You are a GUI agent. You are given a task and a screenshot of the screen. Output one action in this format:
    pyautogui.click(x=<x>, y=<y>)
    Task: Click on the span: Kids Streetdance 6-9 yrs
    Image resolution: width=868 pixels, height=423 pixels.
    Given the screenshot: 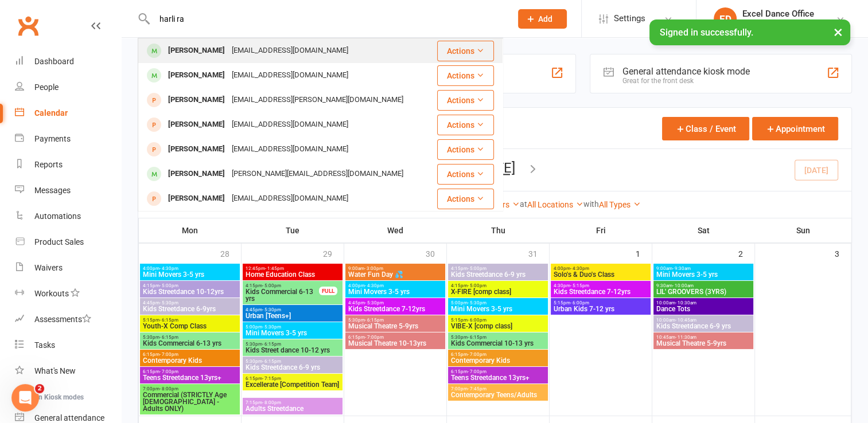 What is the action you would take?
    pyautogui.click(x=293, y=367)
    